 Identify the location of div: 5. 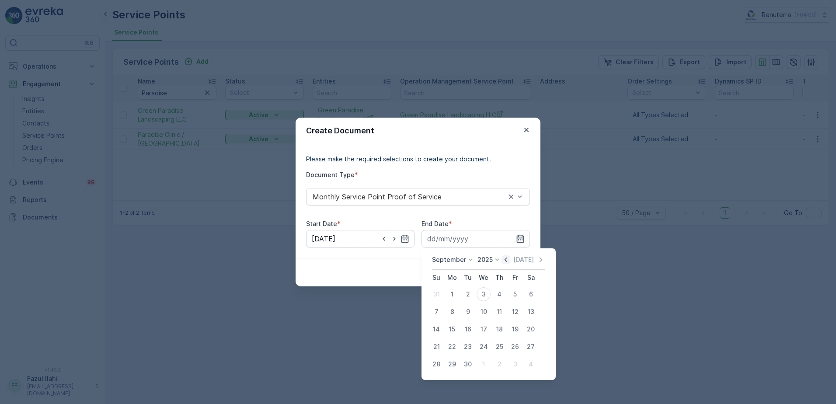
(515, 294).